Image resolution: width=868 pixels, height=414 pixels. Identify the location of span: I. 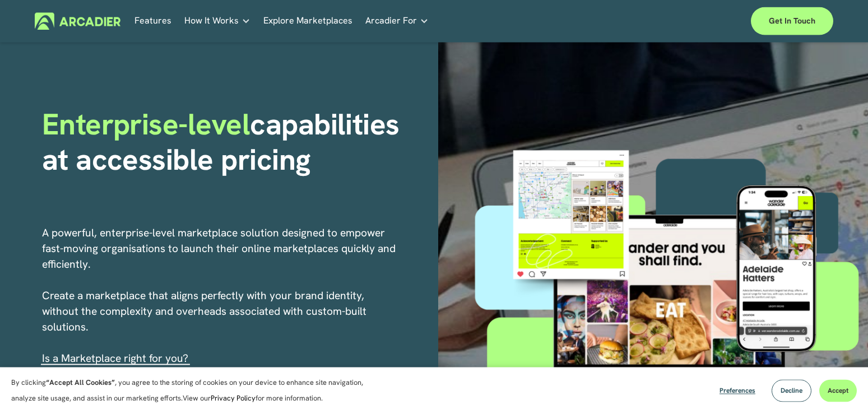
(115, 358).